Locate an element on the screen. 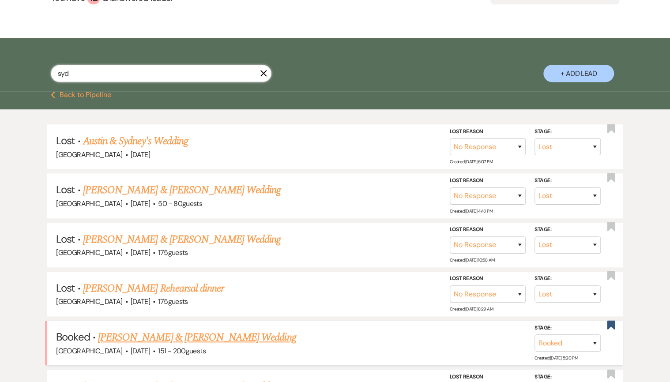 This screenshot has height=382, width=670. span: 151 - 200 guests is located at coordinates (181, 351).